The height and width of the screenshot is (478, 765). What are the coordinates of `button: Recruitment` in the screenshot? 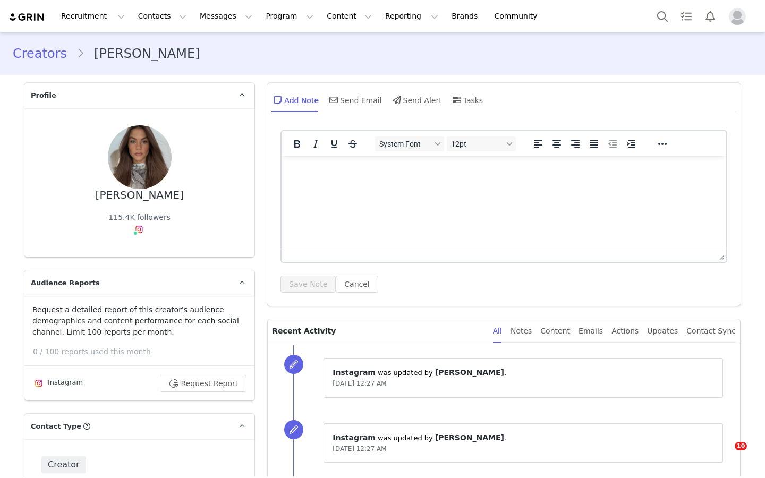 It's located at (93, 16).